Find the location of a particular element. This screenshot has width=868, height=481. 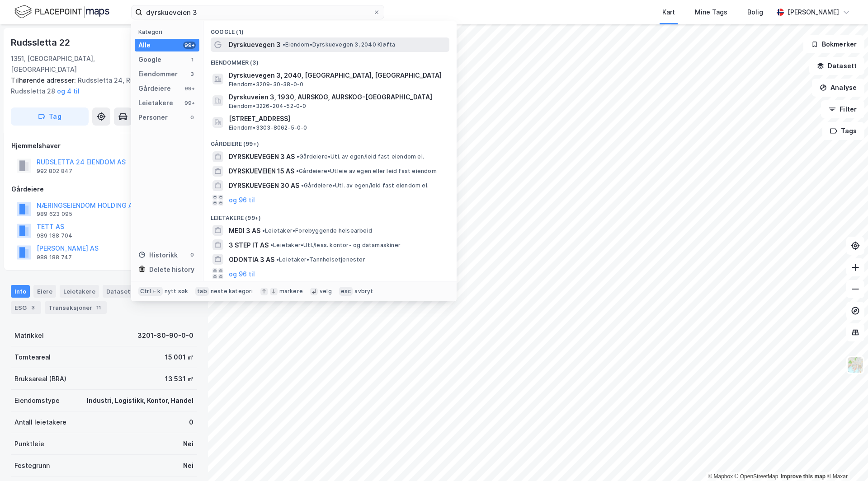

a: Mapbox is located at coordinates (720, 476).